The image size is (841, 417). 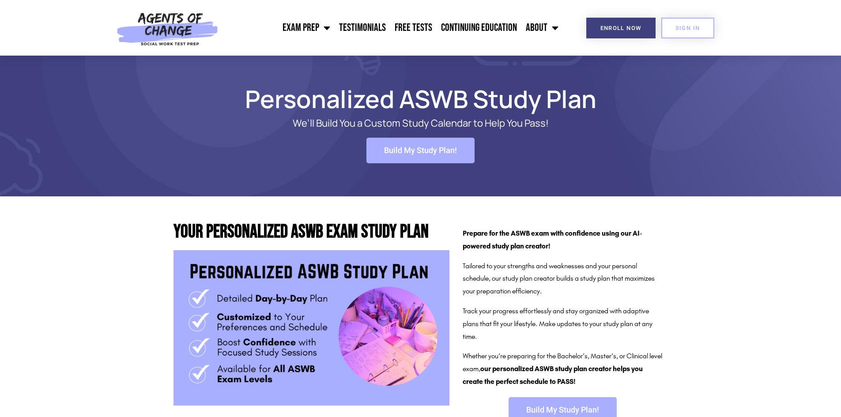 I want to click on p: Whether you’re preparing for the Bachelor’s, Master’s, or Clinical level exam,, so click(x=563, y=369).